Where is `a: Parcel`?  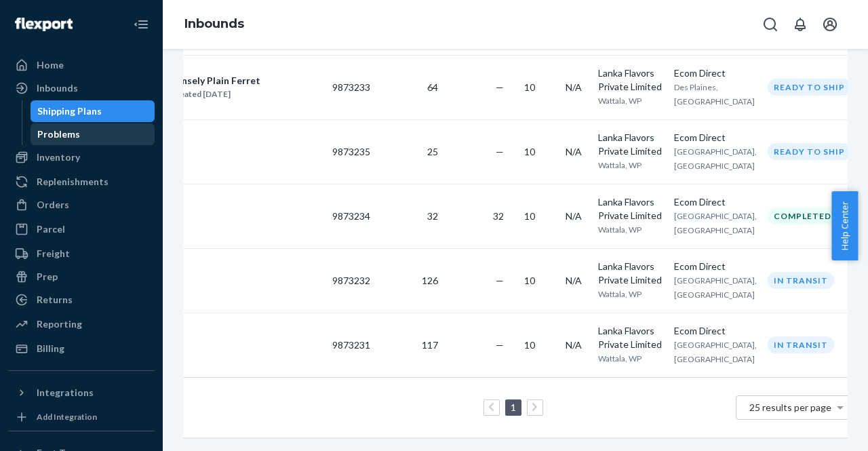
a: Parcel is located at coordinates (81, 229).